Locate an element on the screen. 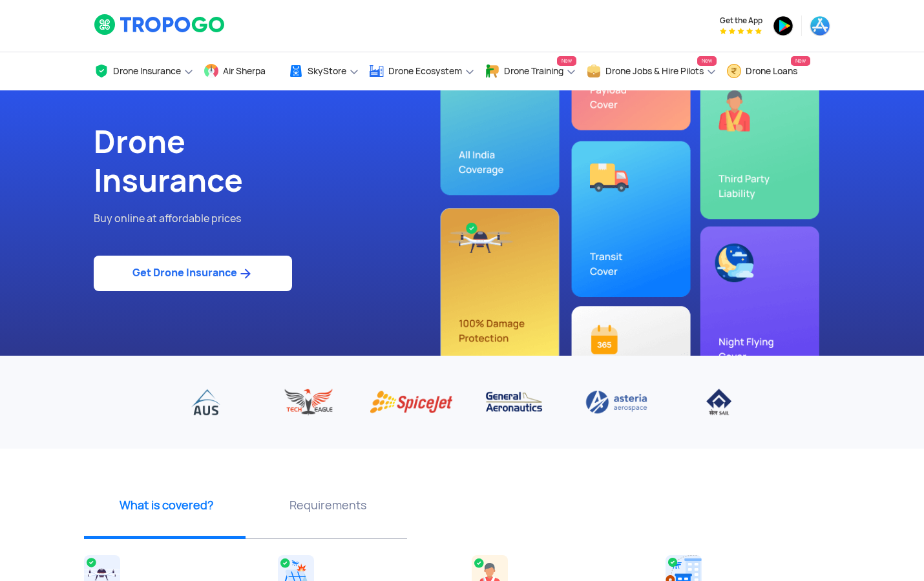 The image size is (924, 581). span: Get the App is located at coordinates (740, 20).